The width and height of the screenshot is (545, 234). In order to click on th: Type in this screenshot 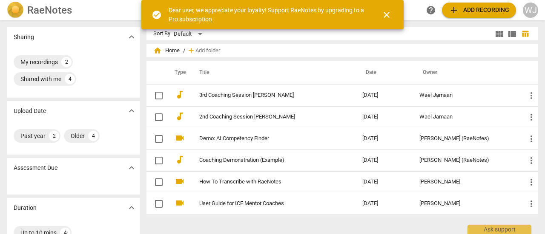, I will do `click(178, 73)`.